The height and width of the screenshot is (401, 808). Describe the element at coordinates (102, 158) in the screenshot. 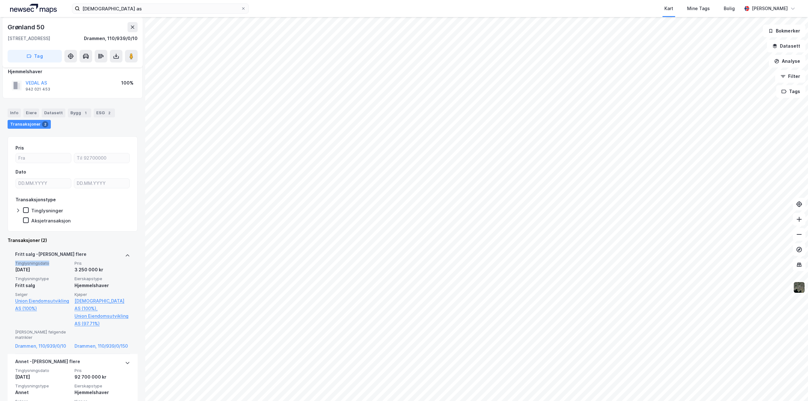

I see `input: Til 92700000` at that location.